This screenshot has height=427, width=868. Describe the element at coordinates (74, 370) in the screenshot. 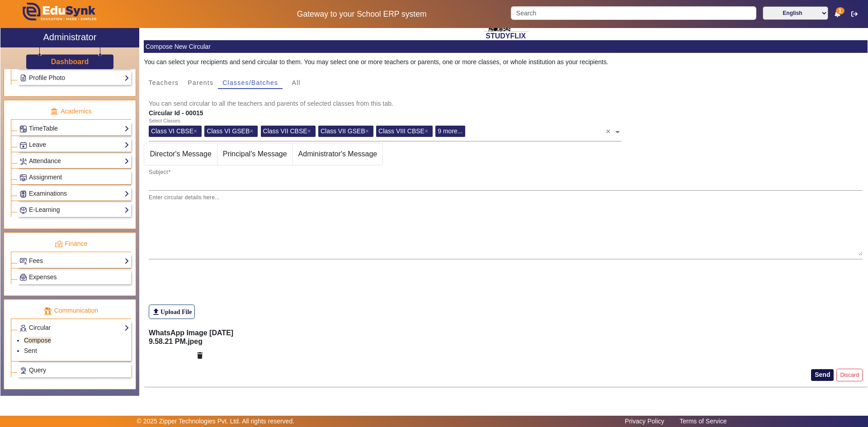

I see `a: Query` at that location.